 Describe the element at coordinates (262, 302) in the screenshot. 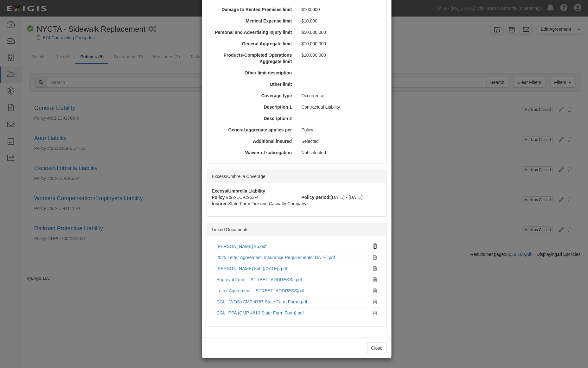

I see `a: CGL - WOS (CMP 4787 State Farm Form).pdf` at that location.